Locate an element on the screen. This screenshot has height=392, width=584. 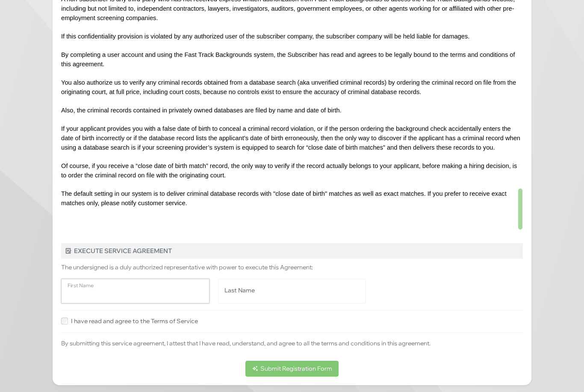
button: Submit Registration Form is located at coordinates (292, 368).